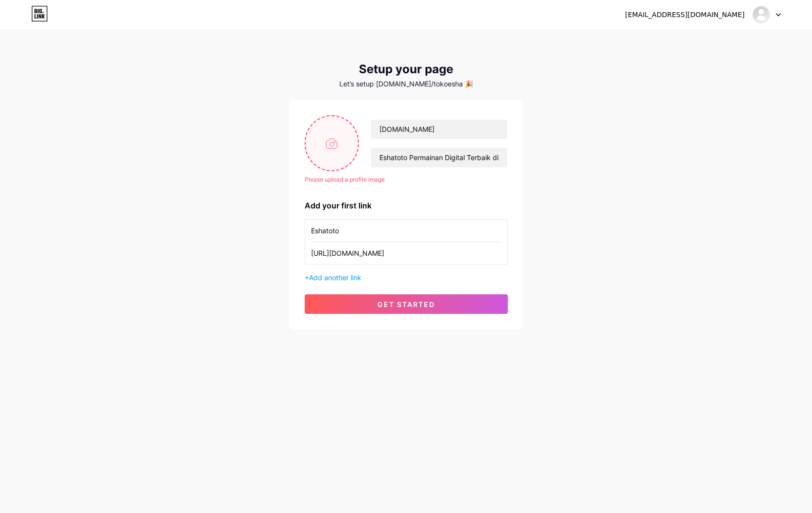 The width and height of the screenshot is (812, 513). Describe the element at coordinates (439, 129) in the screenshot. I see `input: Your name` at that location.